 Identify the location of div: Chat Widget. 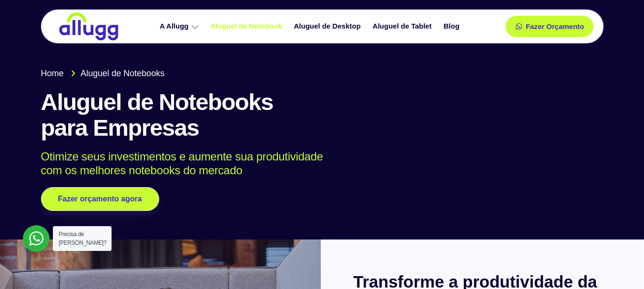
(620, 266).